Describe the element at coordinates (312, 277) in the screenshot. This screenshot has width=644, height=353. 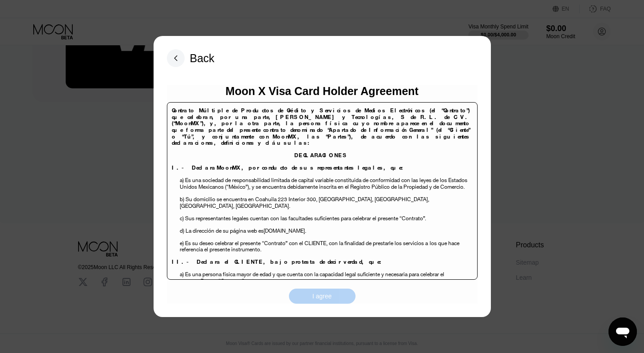
I see `span: a) Es una persona física mayor de edad y que cuenta con la capacidad legal suficiente y necesaria...` at that location.